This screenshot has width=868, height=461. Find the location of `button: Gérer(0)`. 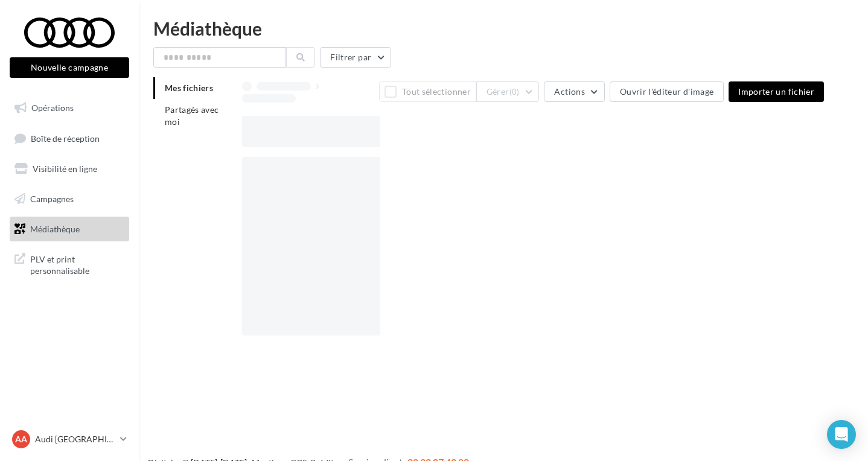

button: Gérer(0) is located at coordinates (508, 91).